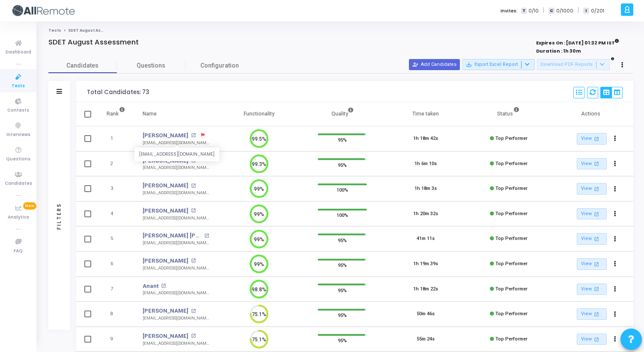  What do you see at coordinates (93, 42) in the screenshot?
I see `h4: SDET August Assessment` at bounding box center [93, 42].